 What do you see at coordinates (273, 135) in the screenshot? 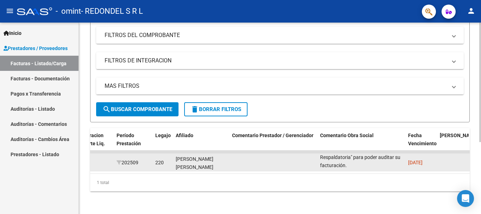
I see `span: Comentario Prestador / Gerenciador` at bounding box center [273, 135].